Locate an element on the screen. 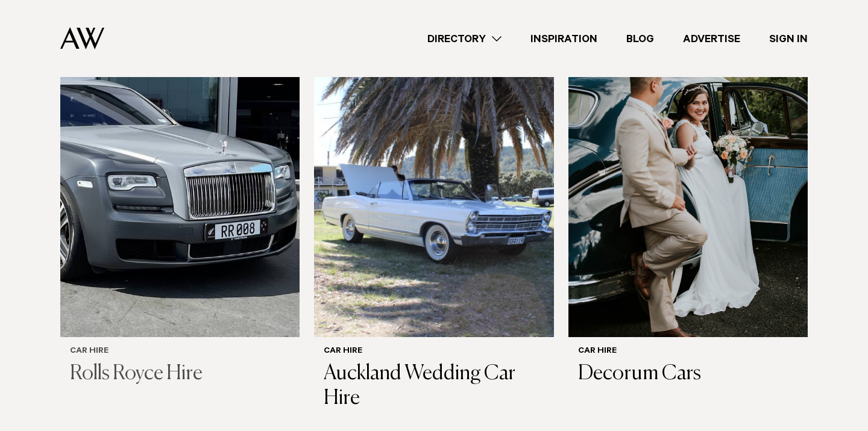 This screenshot has width=868, height=431. img: Auckland Weddings Car Hire | Rolls Royce Hire is located at coordinates (180, 177).